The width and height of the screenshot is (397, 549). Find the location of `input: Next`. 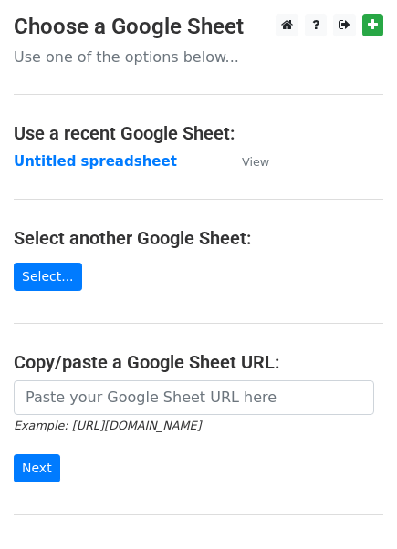

input: Next is located at coordinates (36, 468).